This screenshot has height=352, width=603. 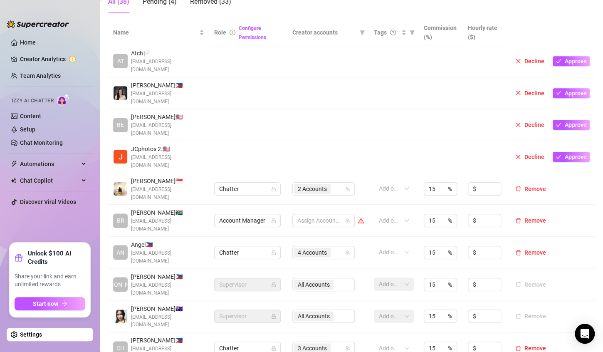 I want to click on span: Role, so click(x=220, y=32).